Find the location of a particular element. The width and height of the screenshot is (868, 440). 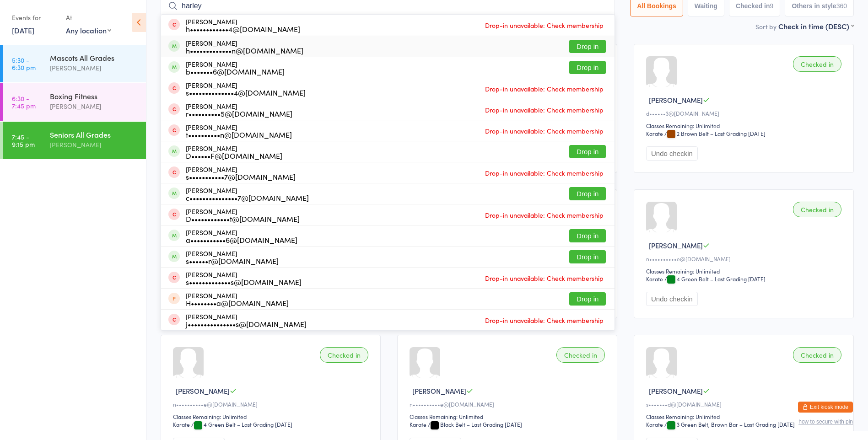

time: 6:30 - 7:45 pm is located at coordinates (24, 102).